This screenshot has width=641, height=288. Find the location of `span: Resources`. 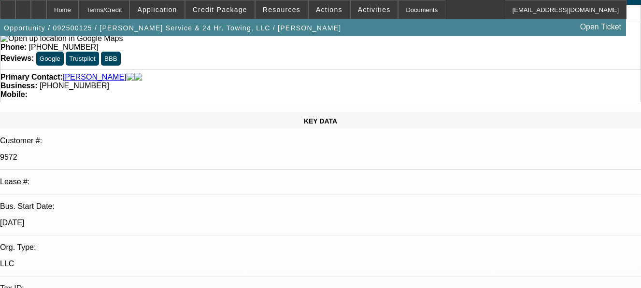

span: Resources is located at coordinates (282, 10).